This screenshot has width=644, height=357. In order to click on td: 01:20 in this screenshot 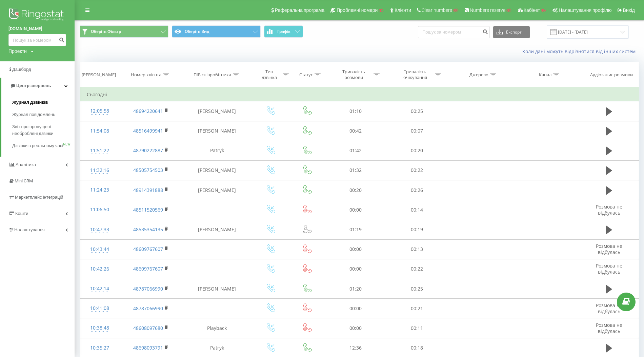, I will do `click(355, 289)`.